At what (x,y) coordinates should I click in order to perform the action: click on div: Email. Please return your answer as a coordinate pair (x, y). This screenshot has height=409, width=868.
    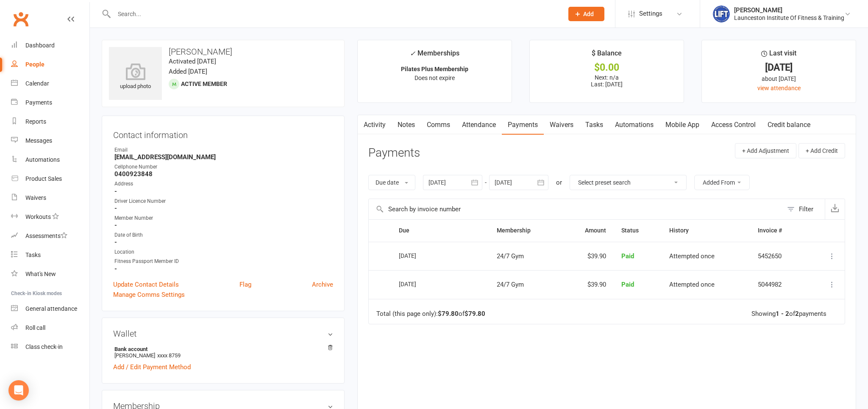
    Looking at the image, I should click on (224, 150).